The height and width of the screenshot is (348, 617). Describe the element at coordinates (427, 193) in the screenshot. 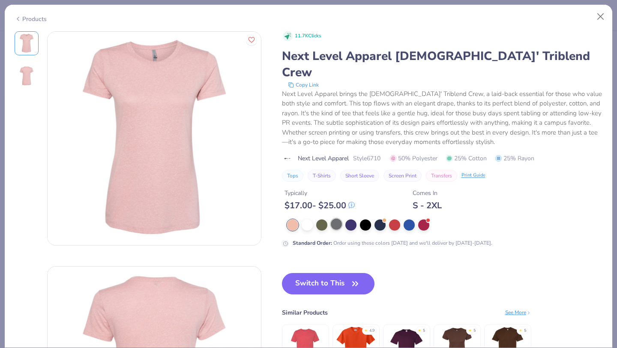

I see `div: Comes In` at that location.